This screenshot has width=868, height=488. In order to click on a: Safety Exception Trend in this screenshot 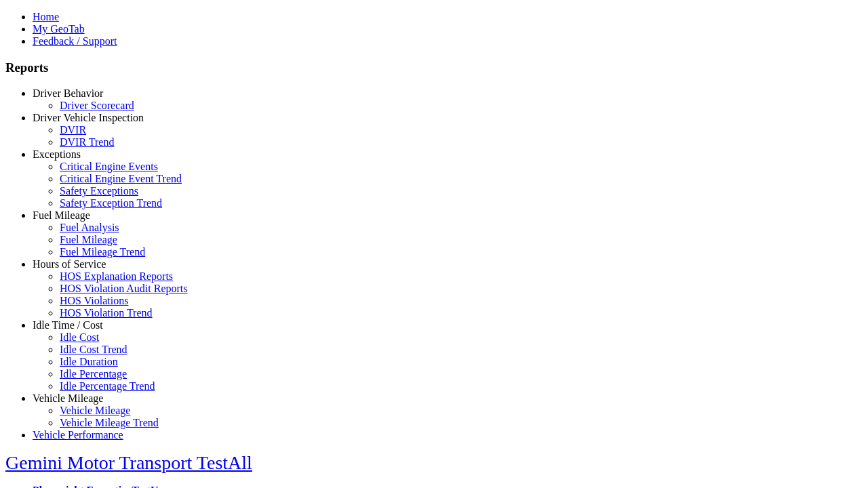, I will do `click(111, 203)`.